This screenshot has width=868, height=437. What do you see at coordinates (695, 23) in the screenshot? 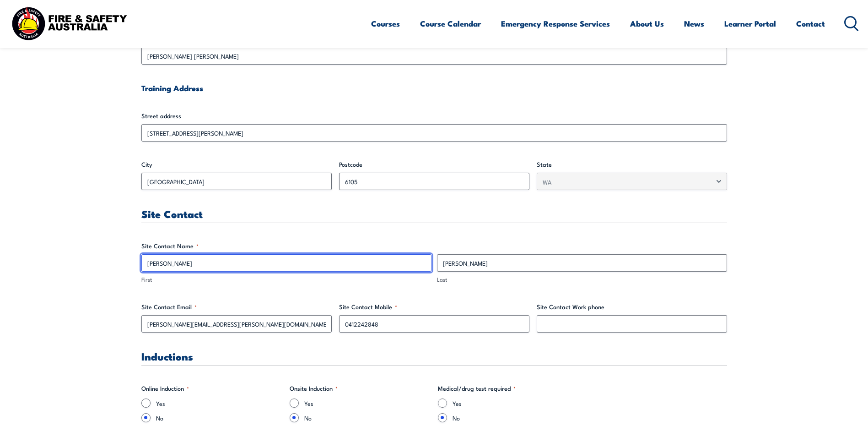
I see `a: News` at bounding box center [695, 23].